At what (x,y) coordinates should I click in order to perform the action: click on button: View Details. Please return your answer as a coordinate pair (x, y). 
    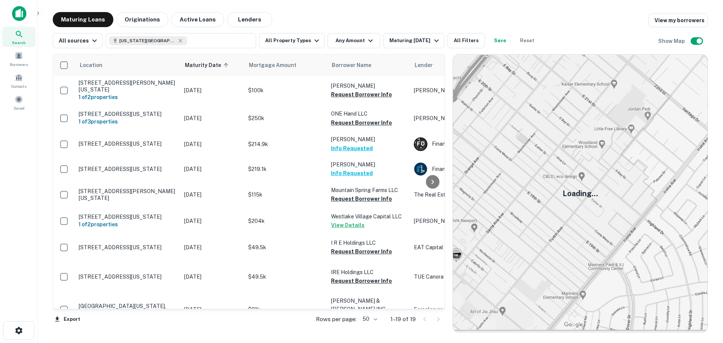
    Looking at the image, I should click on (347, 225).